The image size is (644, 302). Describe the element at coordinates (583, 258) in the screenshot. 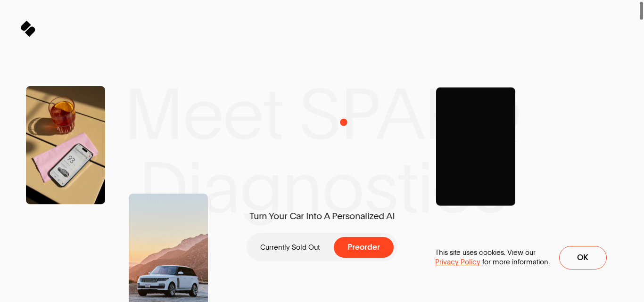

I see `button: Ok` at that location.